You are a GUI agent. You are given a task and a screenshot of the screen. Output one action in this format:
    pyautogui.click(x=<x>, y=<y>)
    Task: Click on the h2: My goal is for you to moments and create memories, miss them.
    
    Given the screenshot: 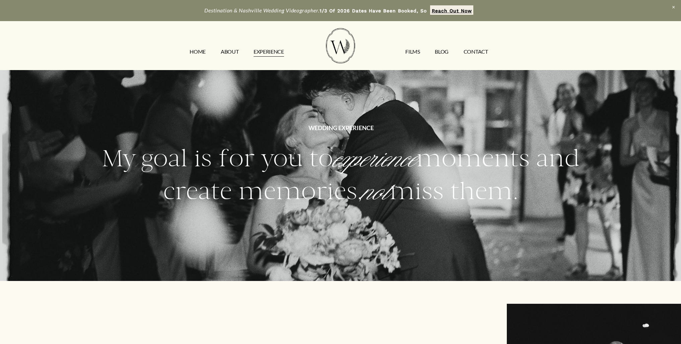 What is the action you would take?
    pyautogui.click(x=340, y=175)
    